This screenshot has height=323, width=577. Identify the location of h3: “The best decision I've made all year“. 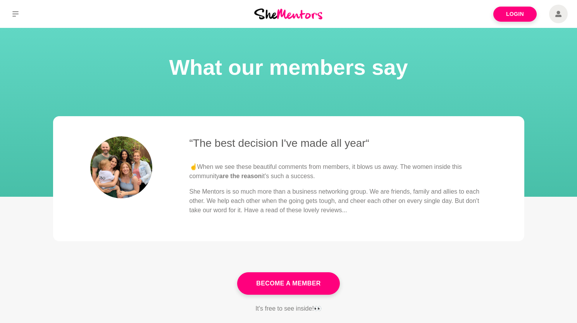
(338, 143).